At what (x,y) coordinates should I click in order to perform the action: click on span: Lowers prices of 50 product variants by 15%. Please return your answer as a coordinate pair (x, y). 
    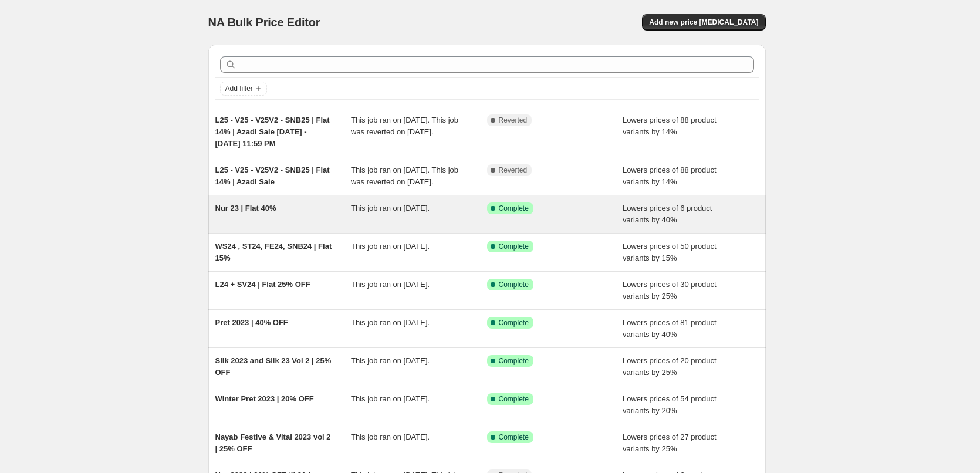
    Looking at the image, I should click on (670, 252).